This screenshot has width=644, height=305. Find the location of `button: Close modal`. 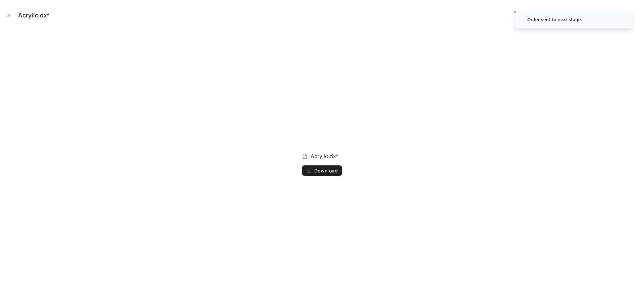

button: Close modal is located at coordinates (9, 16).